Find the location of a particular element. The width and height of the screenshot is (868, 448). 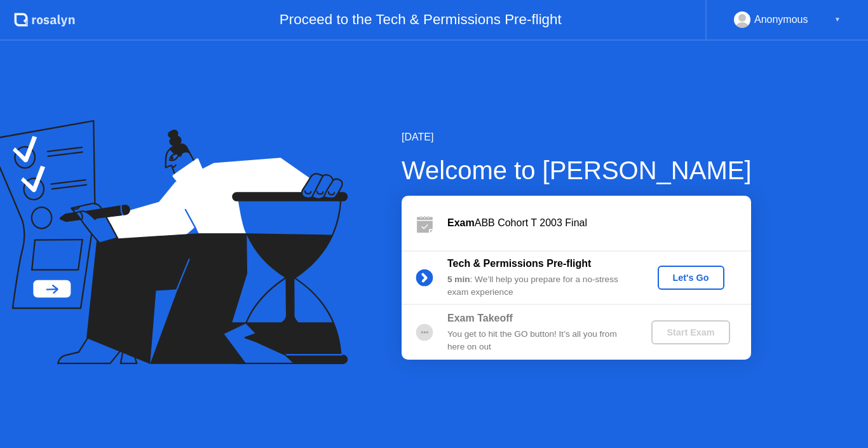

b: Tech & Permissions Pre-flight is located at coordinates (519, 263).